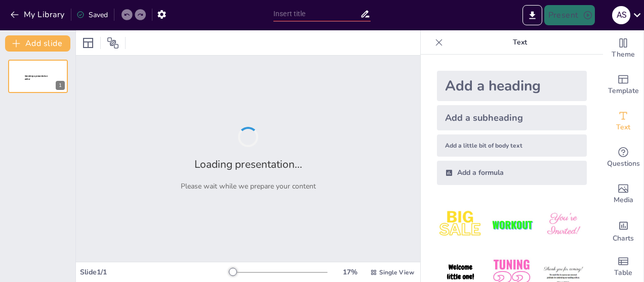 The width and height of the screenshot is (644, 282). What do you see at coordinates (38, 14) in the screenshot?
I see `button: My Library` at bounding box center [38, 14].